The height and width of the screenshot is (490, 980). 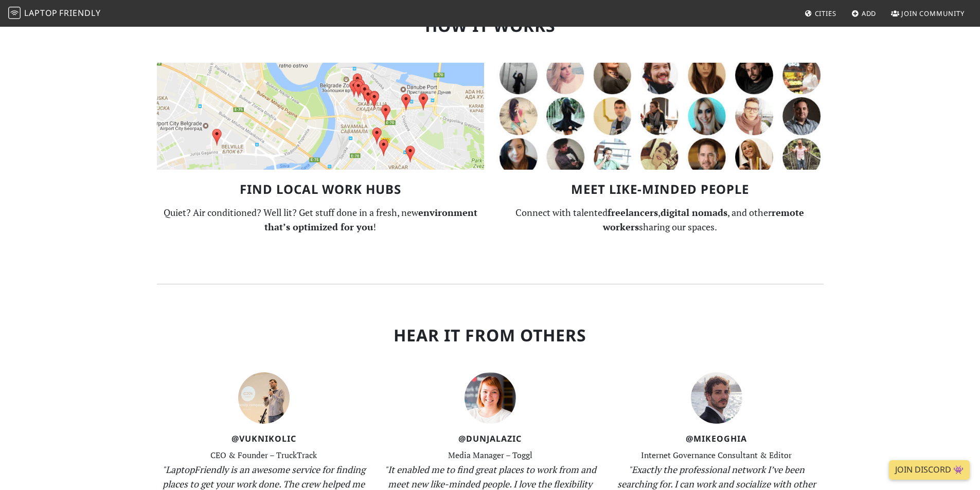 I want to click on a: Cities, so click(x=821, y=13).